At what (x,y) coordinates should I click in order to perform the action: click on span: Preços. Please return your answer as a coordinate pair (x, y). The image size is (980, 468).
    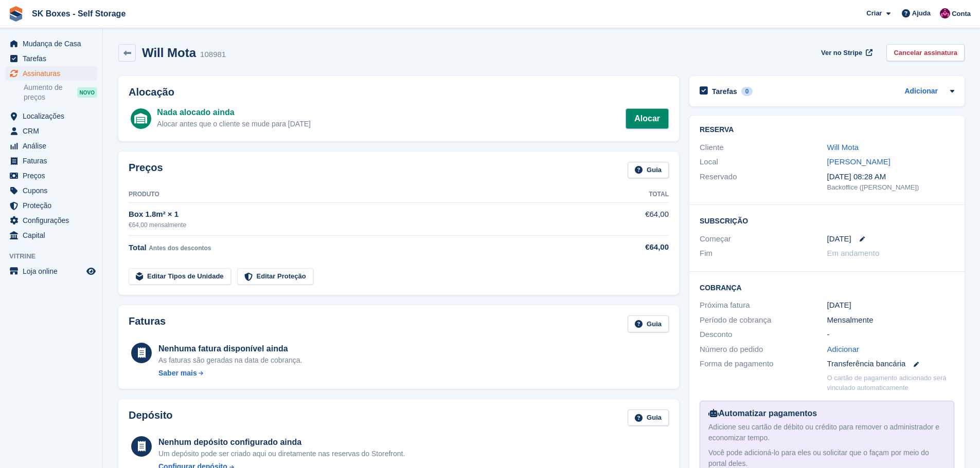
    Looking at the image, I should click on (54, 175).